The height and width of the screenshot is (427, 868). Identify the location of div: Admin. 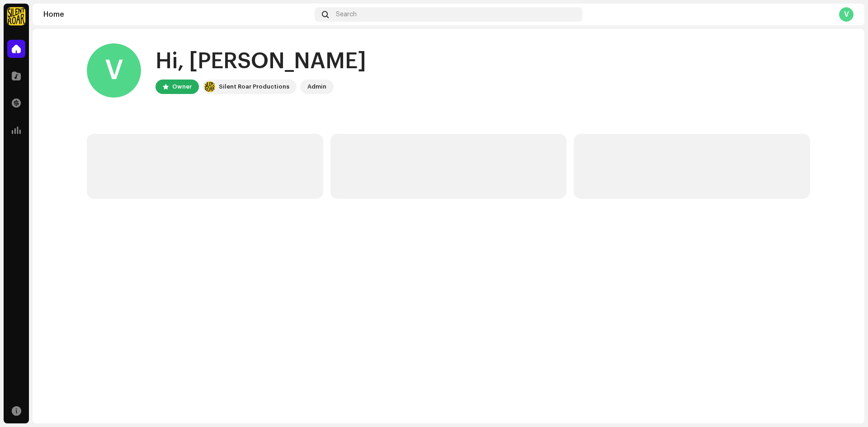
(317, 86).